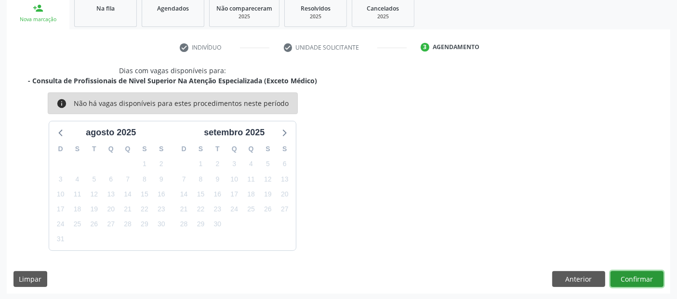 The width and height of the screenshot is (677, 299). Describe the element at coordinates (244, 8) in the screenshot. I see `span: Não compareceram` at that location.